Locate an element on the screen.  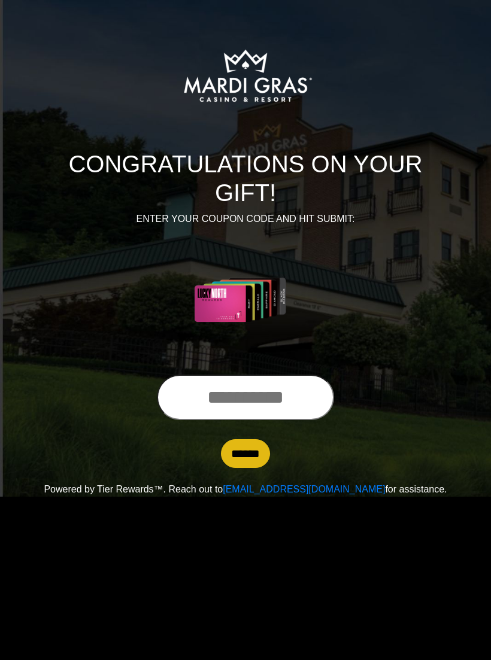
img: Logo is located at coordinates (246, 75).